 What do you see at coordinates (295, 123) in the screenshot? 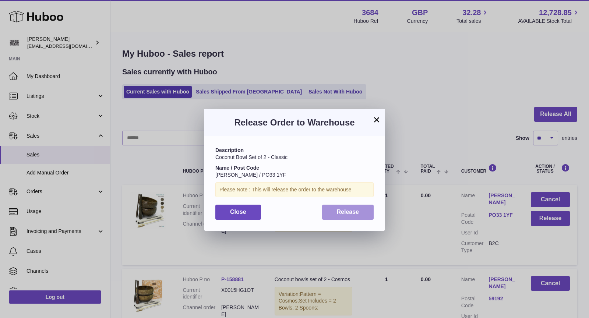
I see `h3: Release Order to Warehouse` at bounding box center [295, 123].